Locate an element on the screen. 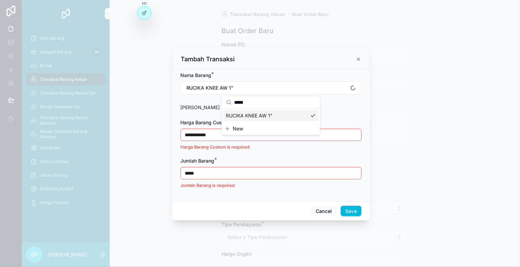 This screenshot has width=520, height=267. button: Cancel is located at coordinates (324, 211).